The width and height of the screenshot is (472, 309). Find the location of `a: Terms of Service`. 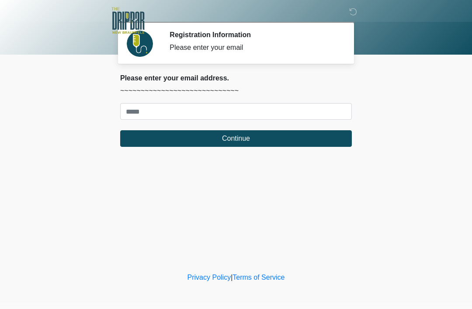

a: Terms of Service is located at coordinates (258, 277).